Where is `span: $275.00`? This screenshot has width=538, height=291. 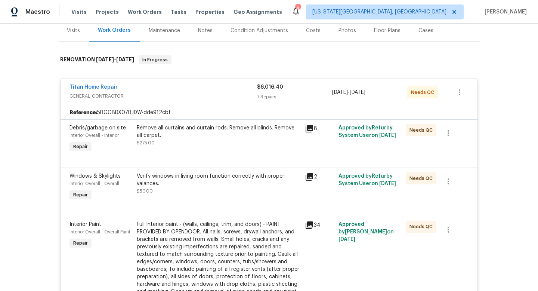 span: $275.00 is located at coordinates (146, 143).